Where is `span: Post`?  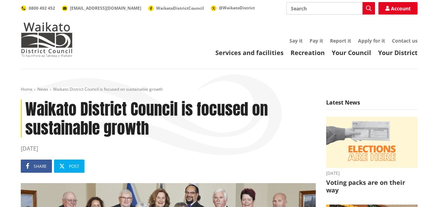
span: Post is located at coordinates (74, 166).